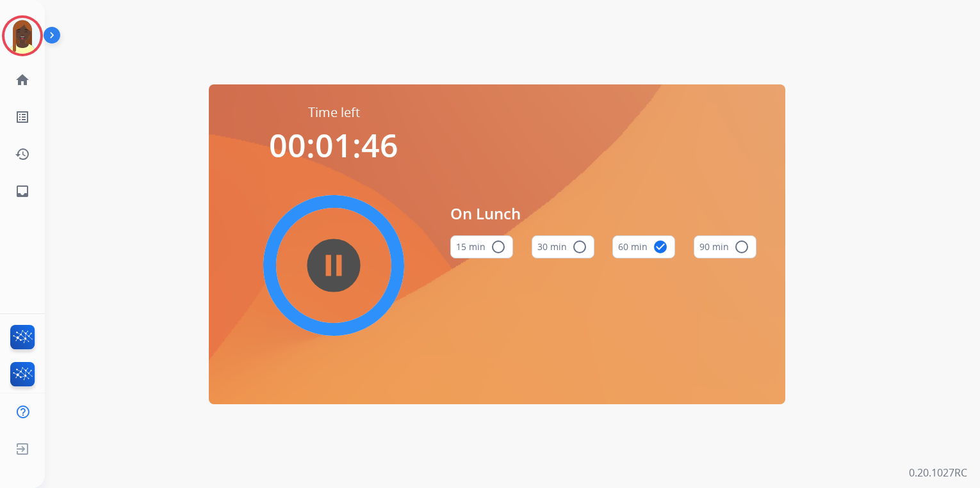  I want to click on mat-icon: list_alt, so click(22, 117).